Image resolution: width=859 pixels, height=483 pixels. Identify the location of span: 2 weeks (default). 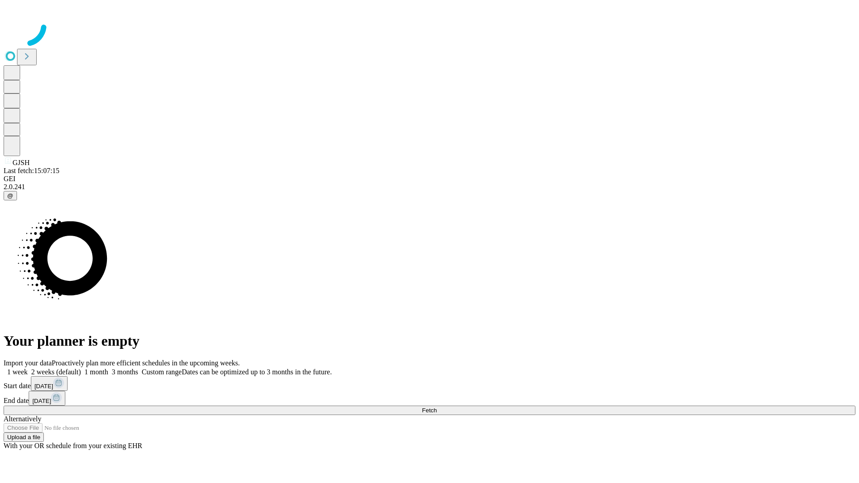
(56, 372).